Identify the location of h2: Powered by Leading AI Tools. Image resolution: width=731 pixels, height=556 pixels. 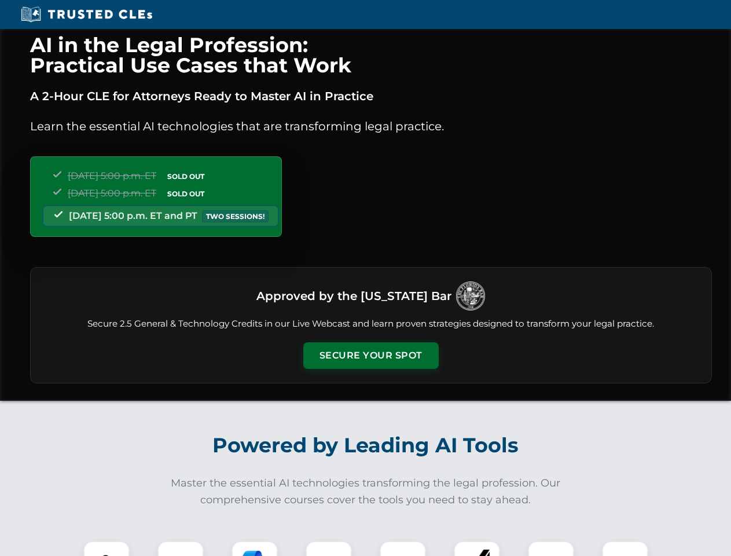
(366, 445).